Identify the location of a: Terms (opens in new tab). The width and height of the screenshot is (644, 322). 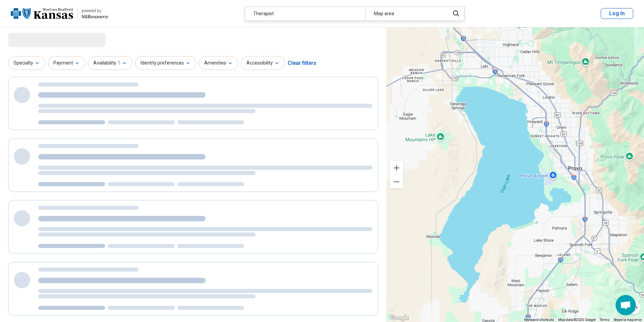
(604, 320).